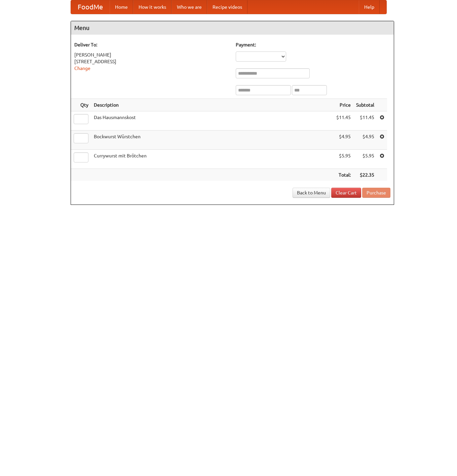 This screenshot has height=476, width=457. Describe the element at coordinates (377, 193) in the screenshot. I see `button: Purchase` at that location.